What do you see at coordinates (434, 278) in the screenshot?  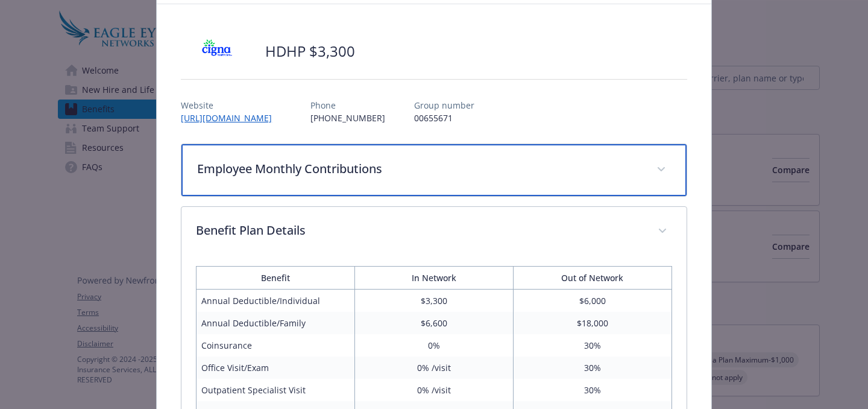 I see `th: In Network` at bounding box center [434, 278].